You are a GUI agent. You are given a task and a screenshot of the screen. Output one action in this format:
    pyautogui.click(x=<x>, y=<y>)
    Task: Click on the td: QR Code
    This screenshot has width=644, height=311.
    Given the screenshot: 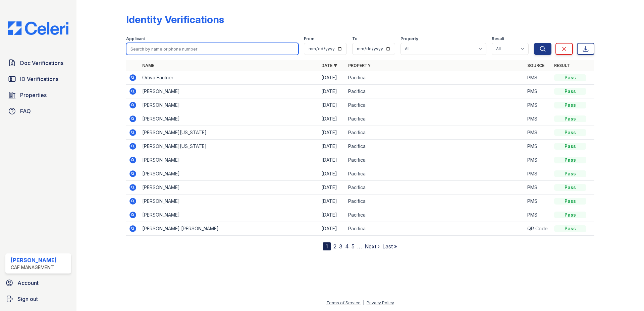 What is the action you would take?
    pyautogui.click(x=538, y=229)
    